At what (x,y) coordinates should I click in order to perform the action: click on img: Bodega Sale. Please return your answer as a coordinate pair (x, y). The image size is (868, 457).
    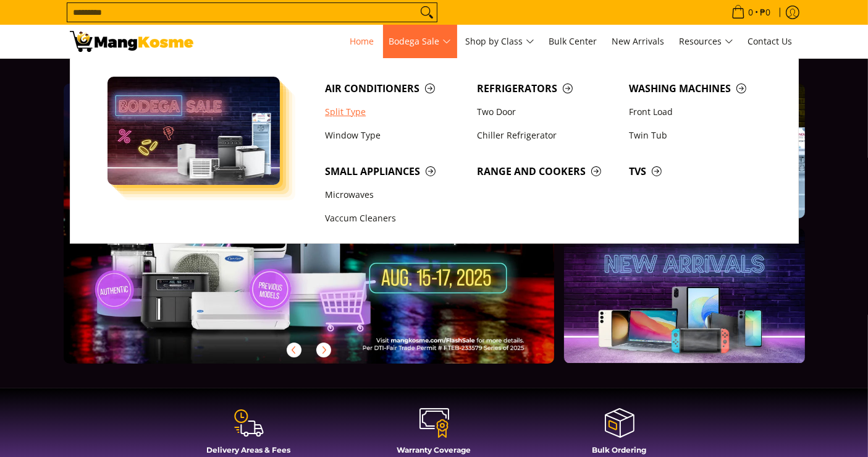
    Looking at the image, I should click on (194, 131).